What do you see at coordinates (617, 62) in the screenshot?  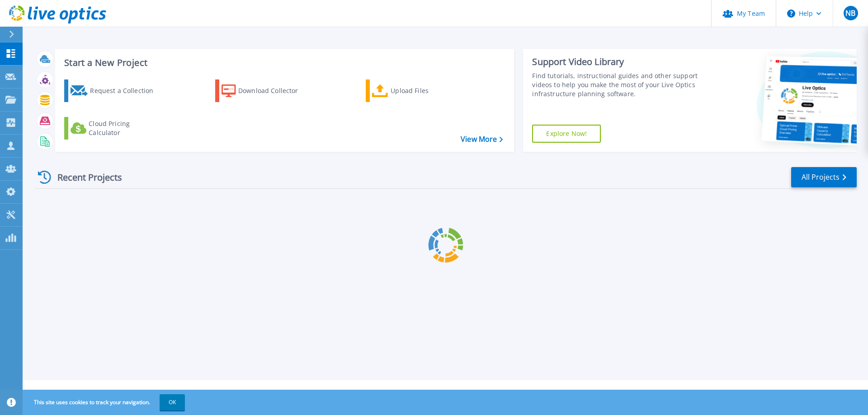 I see `div: Support Video Library` at bounding box center [617, 62].